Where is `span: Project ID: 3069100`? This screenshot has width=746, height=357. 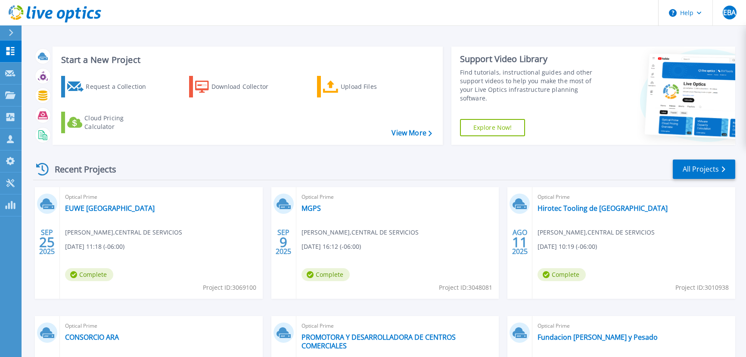
span: Project ID: 3069100 is located at coordinates (230, 287).